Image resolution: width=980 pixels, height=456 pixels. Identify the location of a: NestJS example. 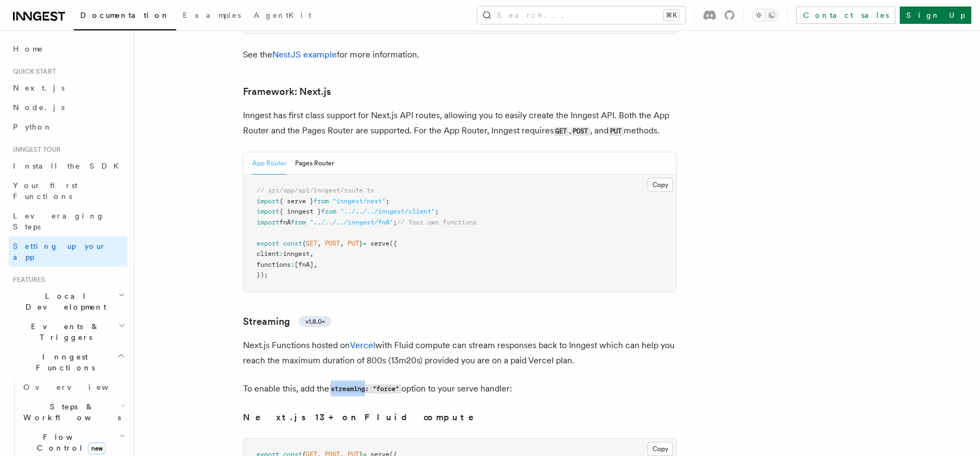
(304, 54).